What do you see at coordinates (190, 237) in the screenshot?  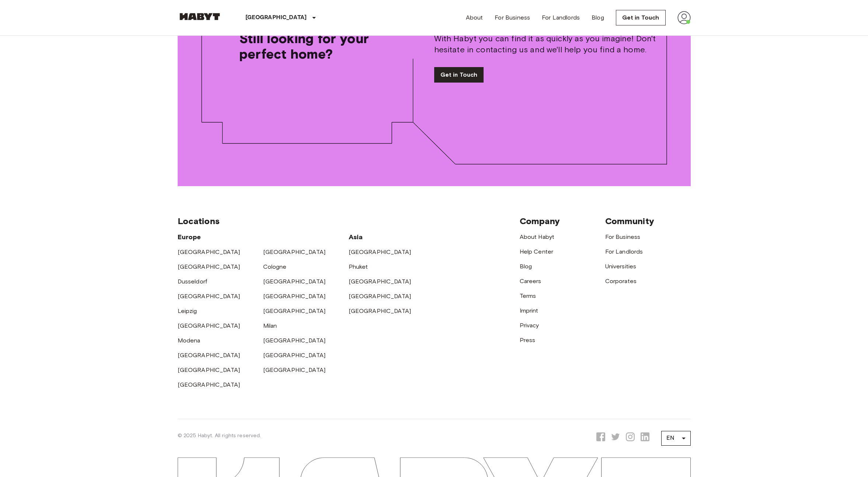 I see `span: Europe` at bounding box center [190, 237].